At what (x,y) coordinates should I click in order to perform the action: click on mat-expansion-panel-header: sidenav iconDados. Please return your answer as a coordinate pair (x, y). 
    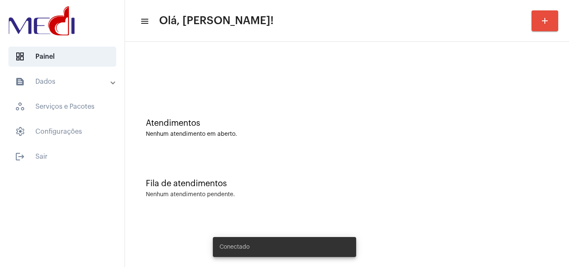
    Looking at the image, I should click on (65, 82).